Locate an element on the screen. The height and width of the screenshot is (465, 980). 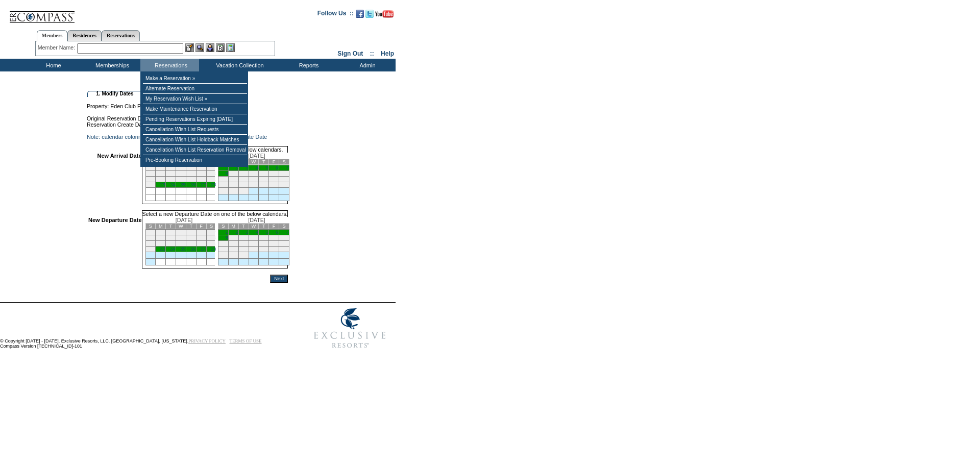
a: 26 is located at coordinates (193, 249).